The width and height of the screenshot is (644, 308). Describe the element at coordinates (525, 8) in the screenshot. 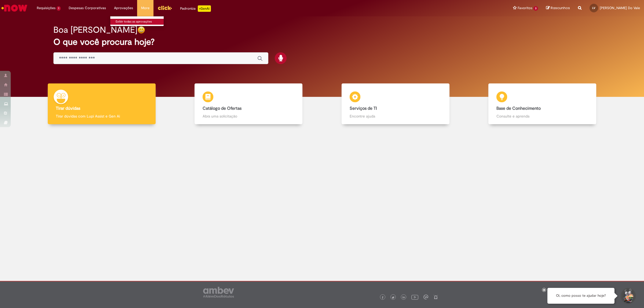

I see `span: Favoritos` at that location.